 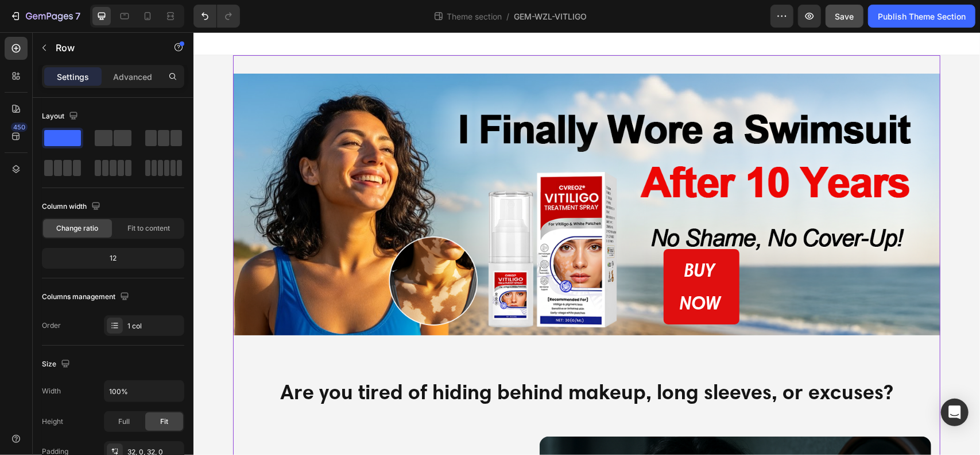 I want to click on span: Full, so click(x=124, y=421).